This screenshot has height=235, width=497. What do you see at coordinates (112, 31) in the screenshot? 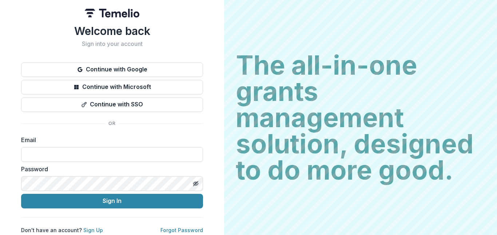
I see `h1: Welcome back` at bounding box center [112, 31].